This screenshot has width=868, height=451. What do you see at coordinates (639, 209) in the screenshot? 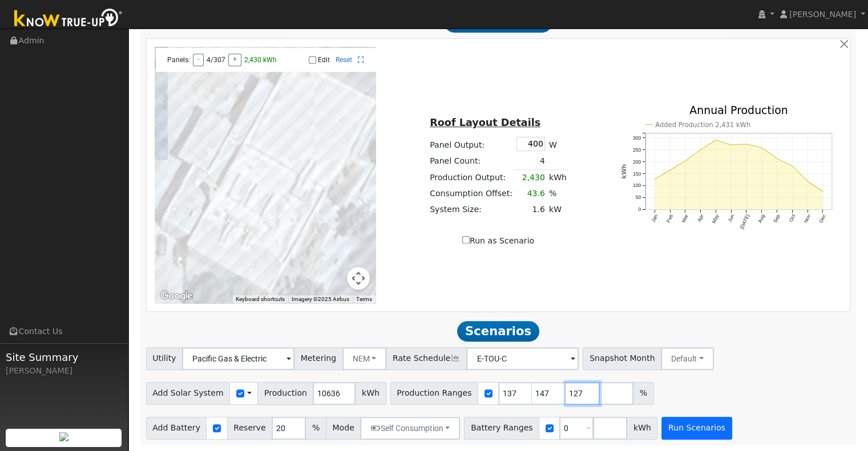
I see `text: 0` at bounding box center [639, 209].